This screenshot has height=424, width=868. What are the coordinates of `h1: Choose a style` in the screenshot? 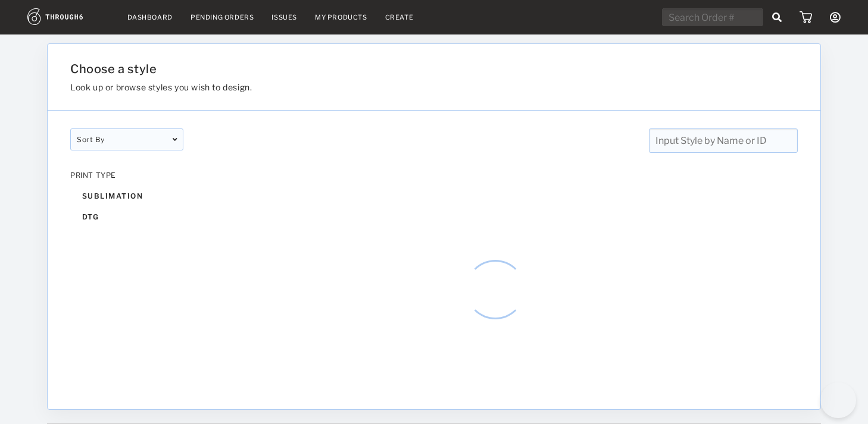 It's located at (373, 70).